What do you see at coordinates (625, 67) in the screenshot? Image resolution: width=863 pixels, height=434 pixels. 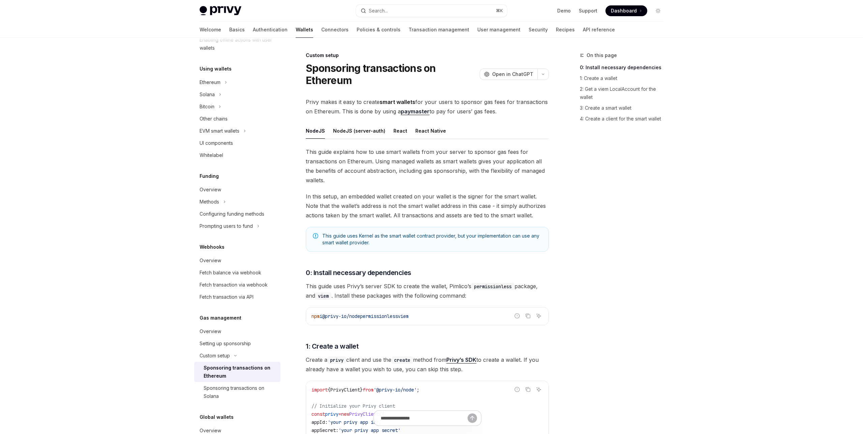 I see `a: 0: Install necessary dependencies` at bounding box center [625, 67].